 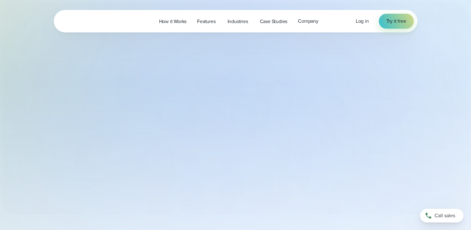 What do you see at coordinates (363, 21) in the screenshot?
I see `span: Log in` at bounding box center [363, 21].